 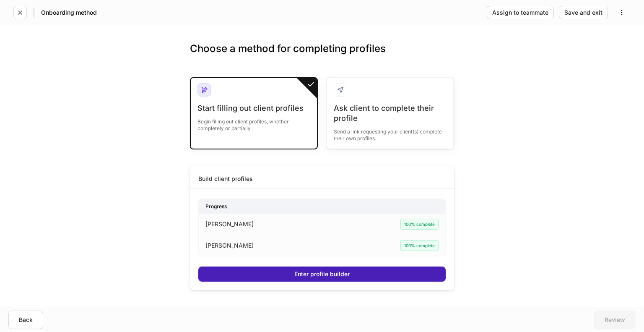 I want to click on button: Back, so click(x=26, y=320).